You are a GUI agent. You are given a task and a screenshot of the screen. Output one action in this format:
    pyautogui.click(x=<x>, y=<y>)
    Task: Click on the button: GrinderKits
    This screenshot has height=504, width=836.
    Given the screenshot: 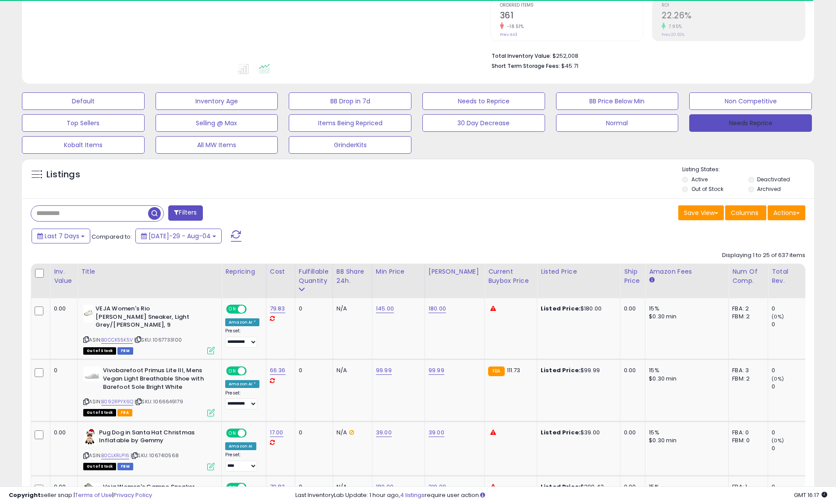 What is the action you would take?
    pyautogui.click(x=351, y=145)
    